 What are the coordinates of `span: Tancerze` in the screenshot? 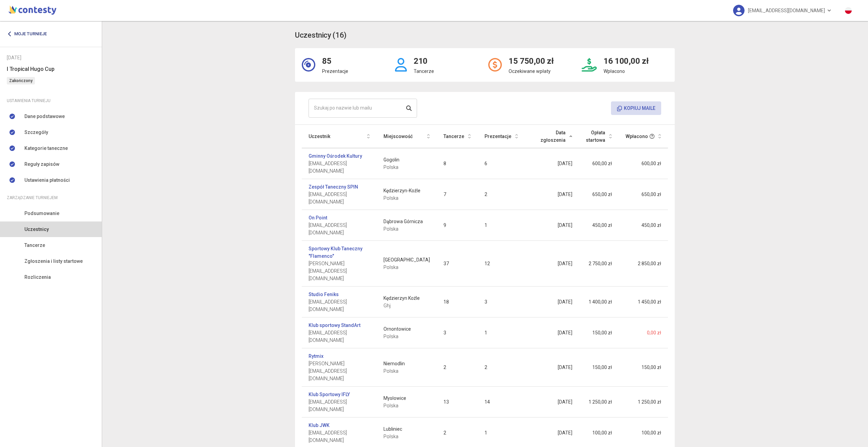 It's located at (35, 245).